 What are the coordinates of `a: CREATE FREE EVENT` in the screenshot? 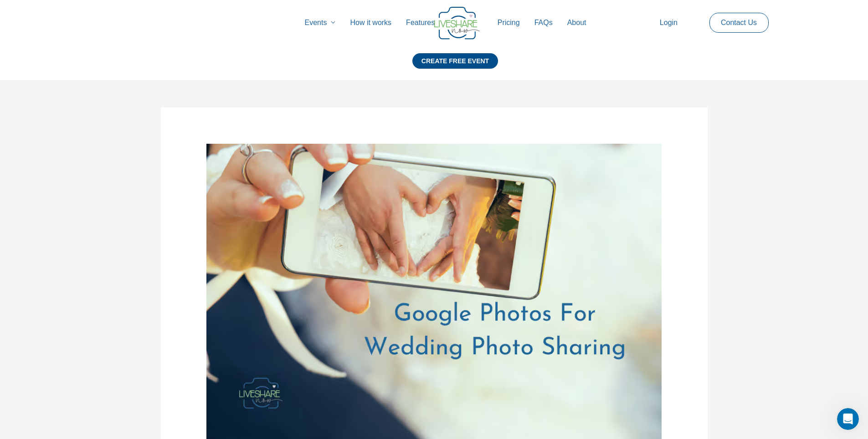 It's located at (455, 67).